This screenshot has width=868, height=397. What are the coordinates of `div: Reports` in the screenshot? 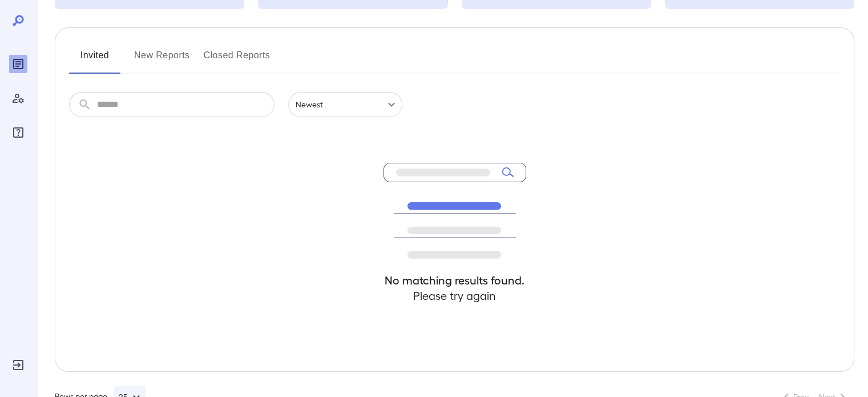 It's located at (18, 64).